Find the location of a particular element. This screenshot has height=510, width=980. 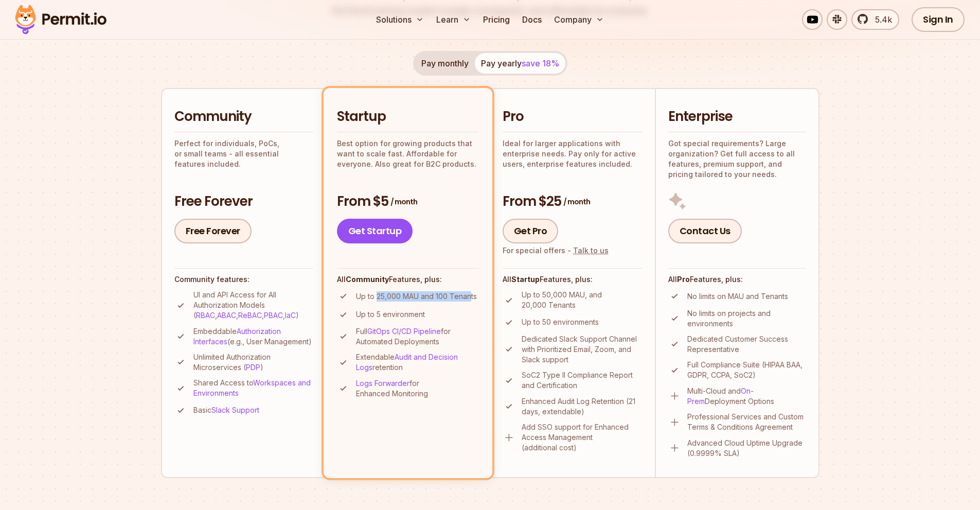

p: Full for Automated Deployments is located at coordinates (418, 336).